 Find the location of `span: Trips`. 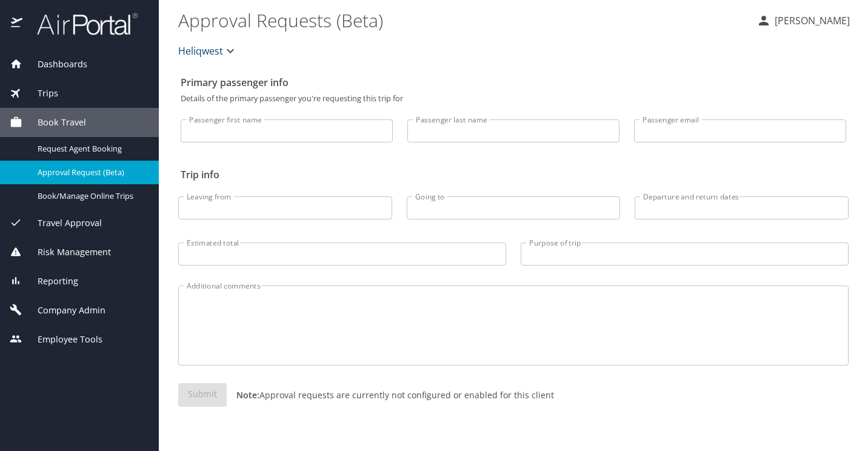

span: Trips is located at coordinates (40, 94).